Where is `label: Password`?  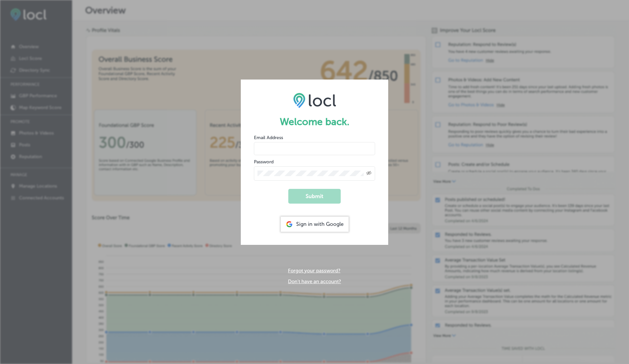 label: Password is located at coordinates (264, 162).